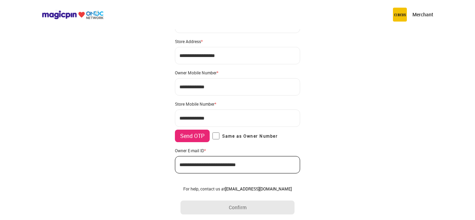  I want to click on div: Store Mobile Number, so click(238, 104).